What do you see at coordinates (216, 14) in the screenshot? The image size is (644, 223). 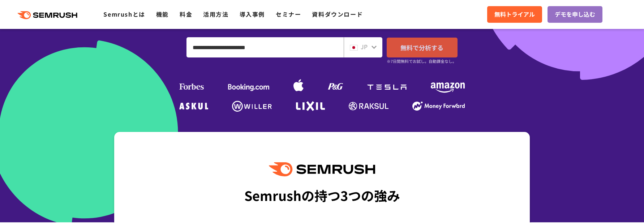 I see `a: 活用方法` at bounding box center [216, 14].